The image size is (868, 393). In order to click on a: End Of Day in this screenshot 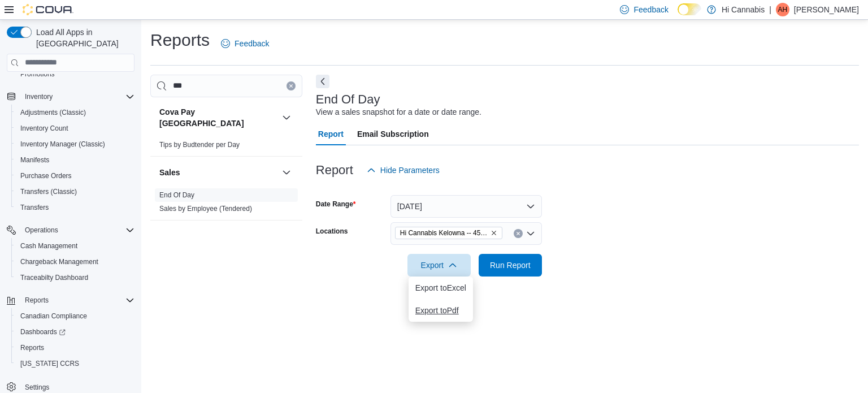, I will do `click(177, 195)`.